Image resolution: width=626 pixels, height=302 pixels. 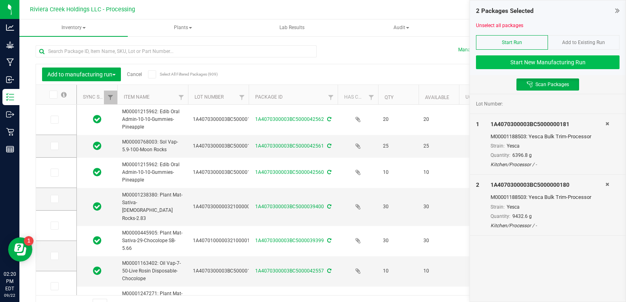 I want to click on button: Manage package tags, so click(x=483, y=50).